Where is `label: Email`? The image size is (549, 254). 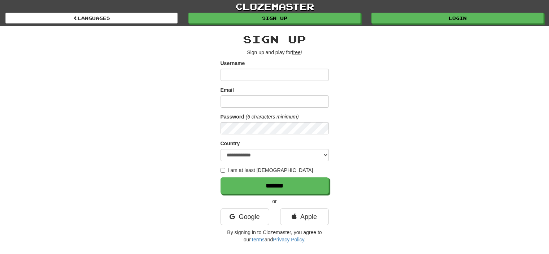 label: Email is located at coordinates (227, 90).